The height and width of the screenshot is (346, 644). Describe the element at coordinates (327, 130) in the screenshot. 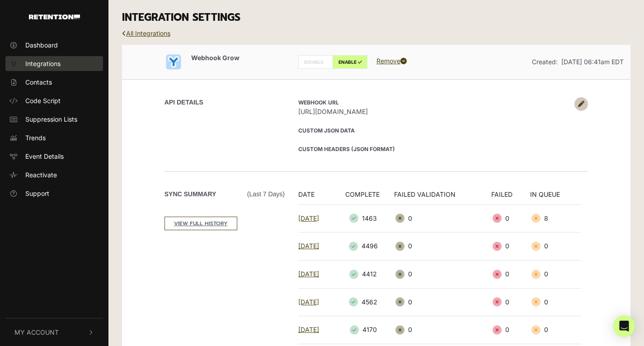

I see `strong: Custom JSON Data` at that location.